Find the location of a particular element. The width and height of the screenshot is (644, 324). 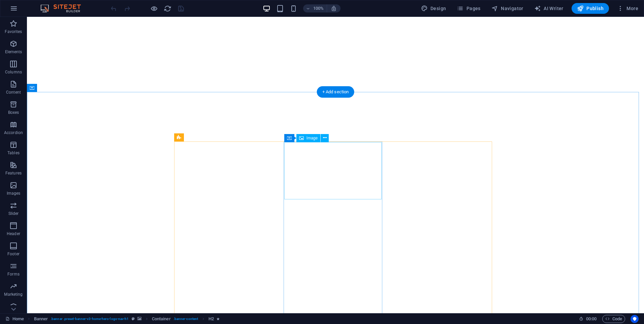

h6: 100% is located at coordinates (319, 8).